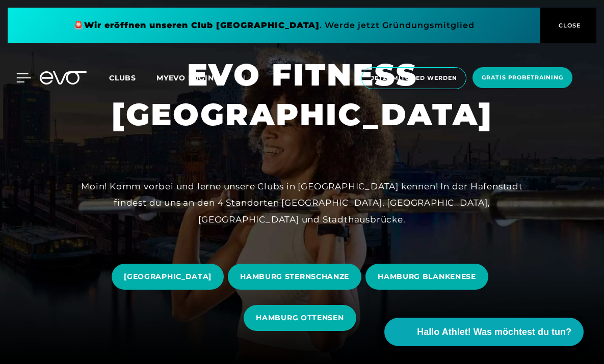  Describe the element at coordinates (185, 78) in the screenshot. I see `a: MYEVO LOGIN` at that location.